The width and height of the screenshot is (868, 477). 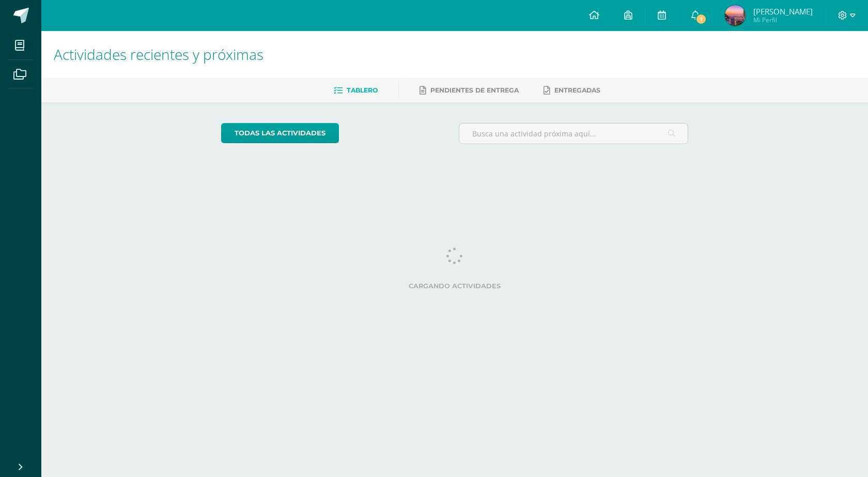 I want to click on span: Pendientes de entrega, so click(x=474, y=90).